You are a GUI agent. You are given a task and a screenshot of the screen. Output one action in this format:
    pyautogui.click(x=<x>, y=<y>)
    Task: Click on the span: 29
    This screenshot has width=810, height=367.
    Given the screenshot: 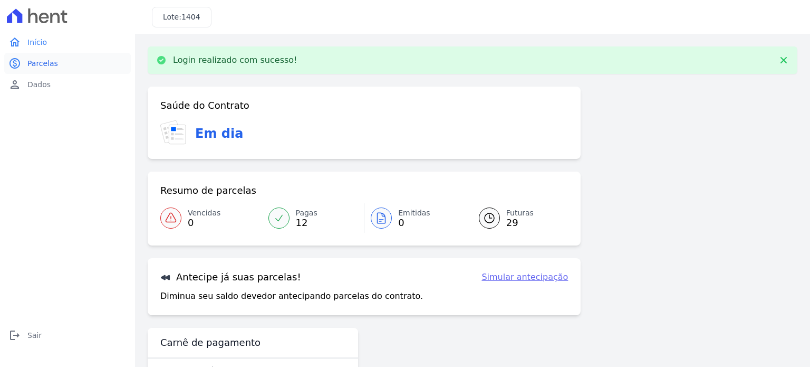 What is the action you would take?
    pyautogui.click(x=520, y=223)
    